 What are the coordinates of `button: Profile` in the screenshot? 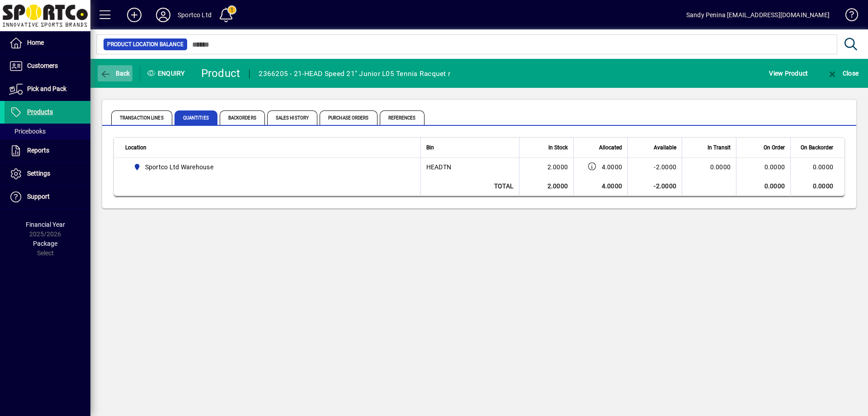 It's located at (163, 15).